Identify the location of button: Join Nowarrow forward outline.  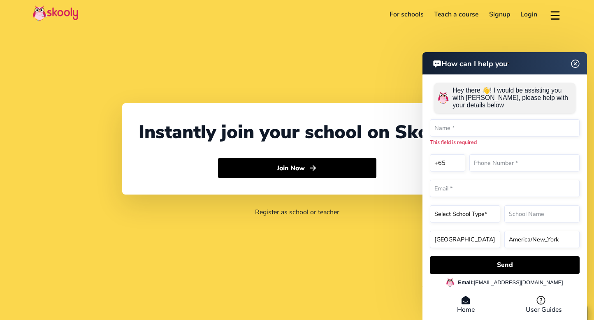
(297, 168).